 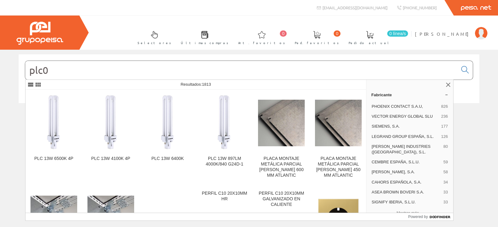 I want to click on img: PLC 13W 6500K 4P, so click(x=54, y=123).